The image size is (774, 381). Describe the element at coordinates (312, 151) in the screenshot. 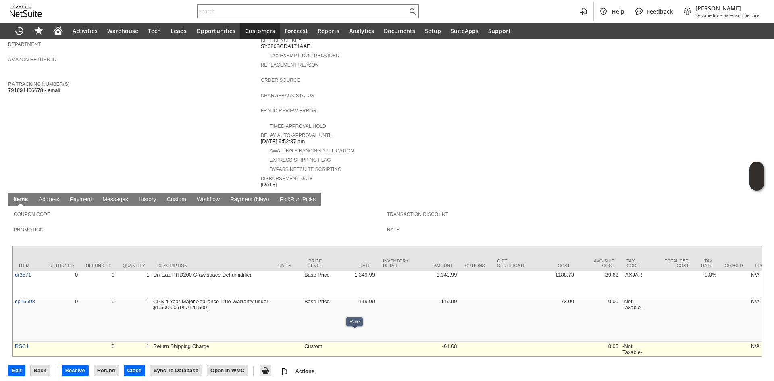

I see `a: Awaiting Financing Application` at that location.